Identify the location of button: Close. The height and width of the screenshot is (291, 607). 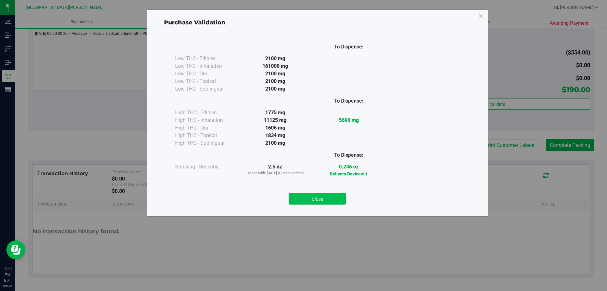
(317, 199).